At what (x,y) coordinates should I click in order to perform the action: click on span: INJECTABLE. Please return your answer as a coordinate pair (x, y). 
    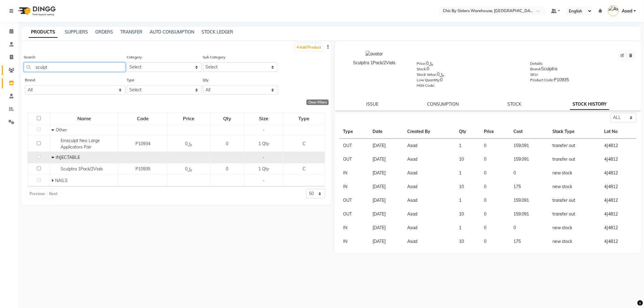
    Looking at the image, I should click on (68, 157).